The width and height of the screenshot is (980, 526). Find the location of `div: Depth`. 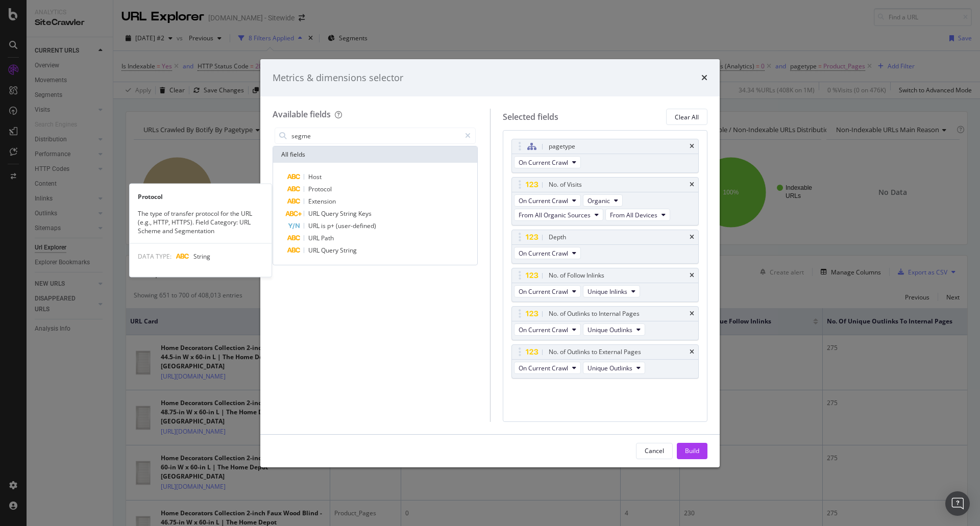

div: Depth is located at coordinates (557, 238).